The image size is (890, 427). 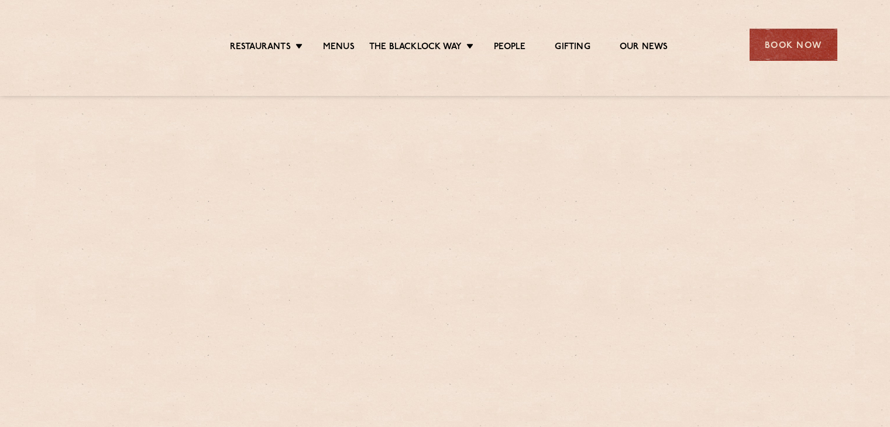 I want to click on div: Book Now, so click(x=793, y=44).